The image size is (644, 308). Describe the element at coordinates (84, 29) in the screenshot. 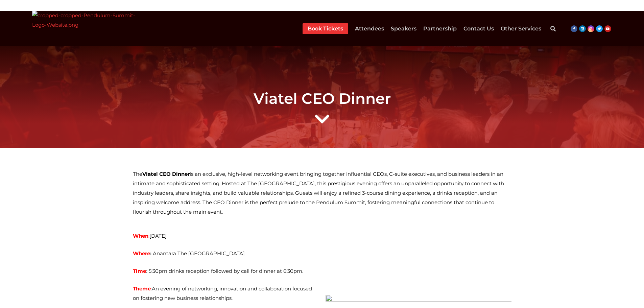

I see `img: cropped-cropped-Pendulum-Summit-Logo-Website.png` at that location.